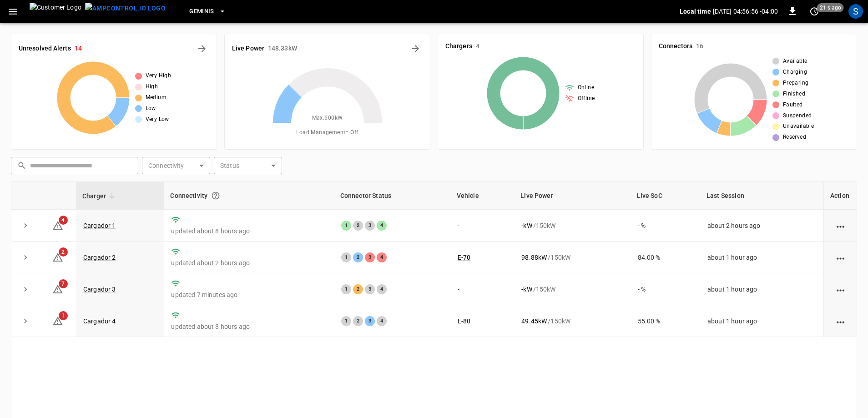 The image size is (868, 418). I want to click on th: Connector Status, so click(392, 195).